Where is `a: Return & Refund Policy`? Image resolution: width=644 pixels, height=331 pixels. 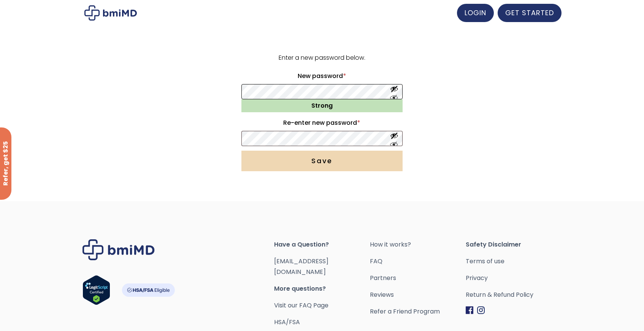 a: Return & Refund Policy is located at coordinates (514, 295).